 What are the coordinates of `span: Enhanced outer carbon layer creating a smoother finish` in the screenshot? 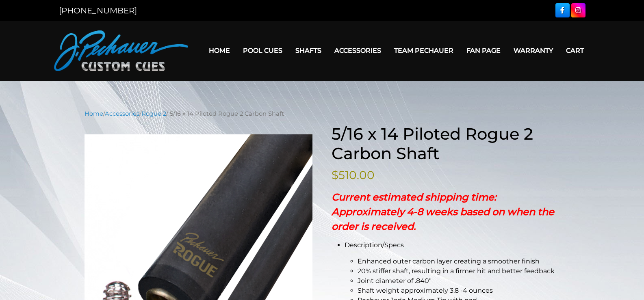 It's located at (448, 261).